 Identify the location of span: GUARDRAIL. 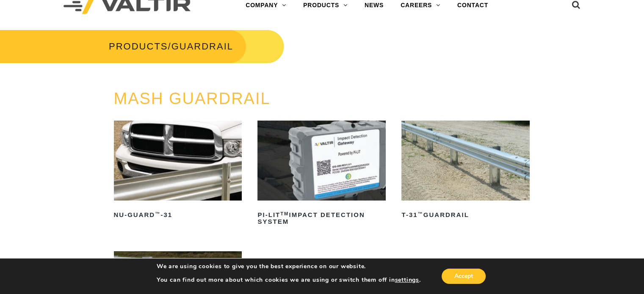
(202, 46).